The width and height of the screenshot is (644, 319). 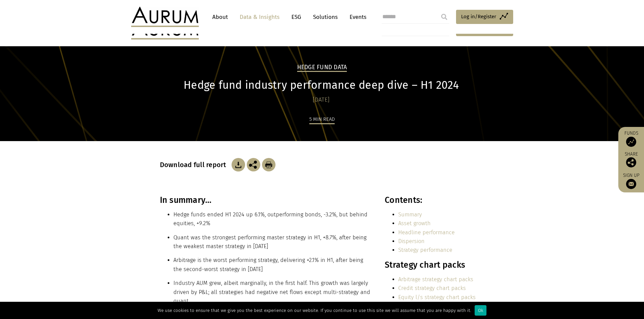 I want to click on h2: Hedge Fund Data, so click(x=322, y=68).